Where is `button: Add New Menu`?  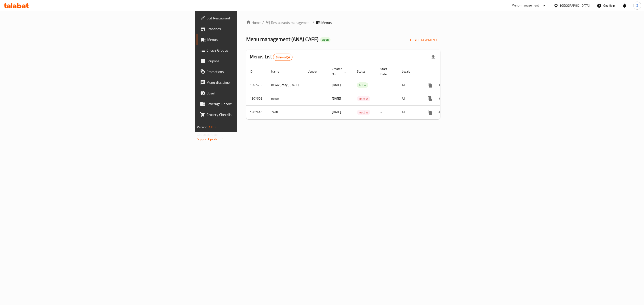 button: Add New Menu is located at coordinates (423, 40).